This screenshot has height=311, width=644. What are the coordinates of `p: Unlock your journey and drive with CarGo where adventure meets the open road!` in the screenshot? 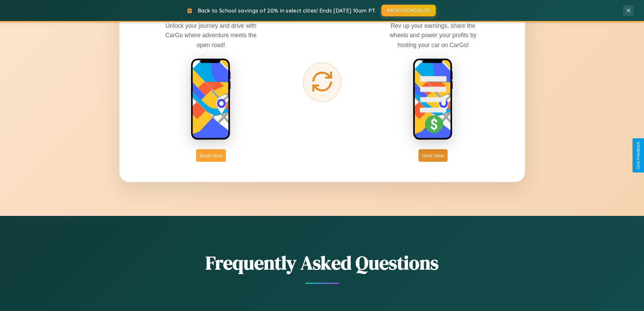 It's located at (211, 35).